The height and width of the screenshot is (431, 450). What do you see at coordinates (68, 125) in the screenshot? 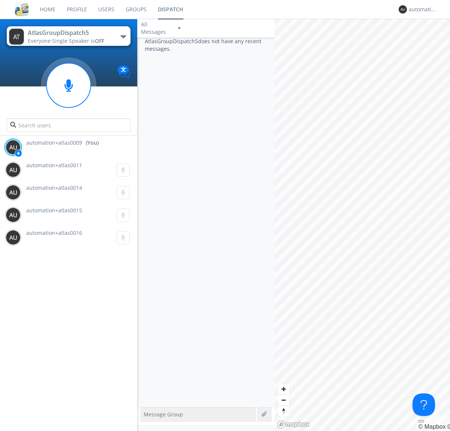
I see `input: Search users` at bounding box center [68, 125].